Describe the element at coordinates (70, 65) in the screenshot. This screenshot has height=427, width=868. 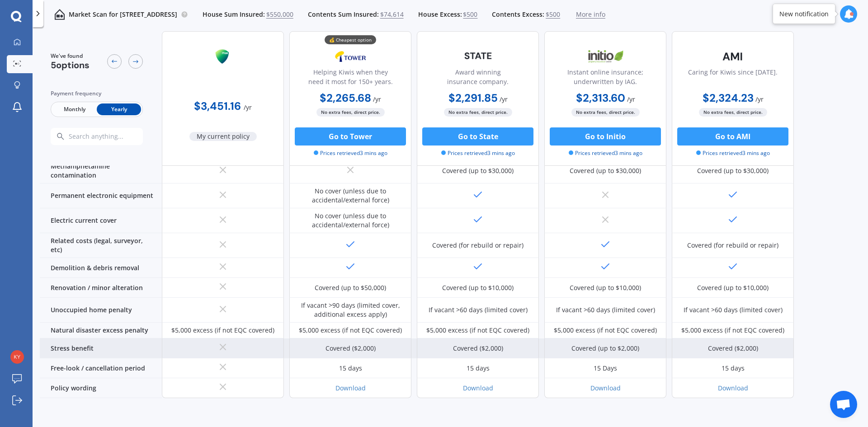
I see `span: 5 options` at that location.